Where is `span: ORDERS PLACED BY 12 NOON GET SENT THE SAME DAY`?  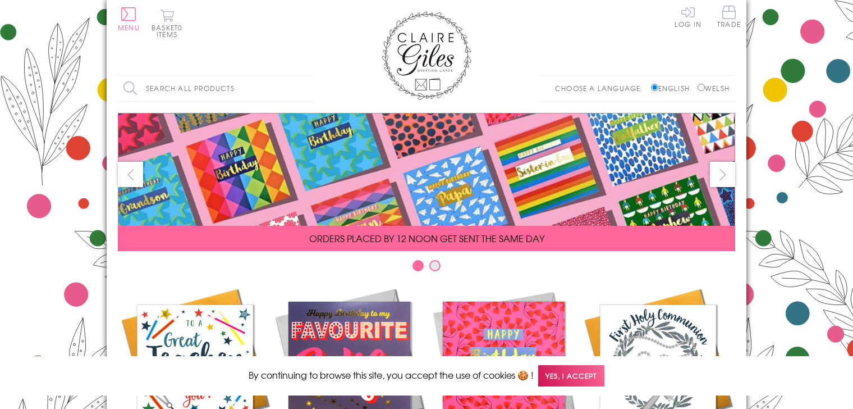 span: ORDERS PLACED BY 12 NOON GET SENT THE SAME DAY is located at coordinates (427, 238).